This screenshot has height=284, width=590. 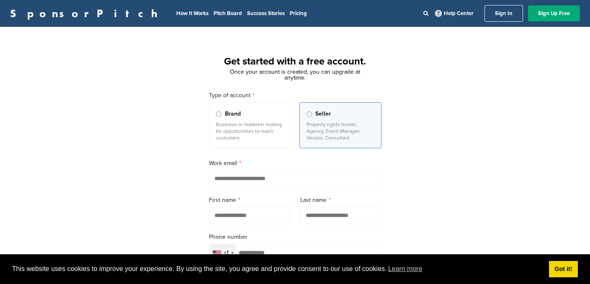 What do you see at coordinates (298, 13) in the screenshot?
I see `a: Pricing` at bounding box center [298, 13].